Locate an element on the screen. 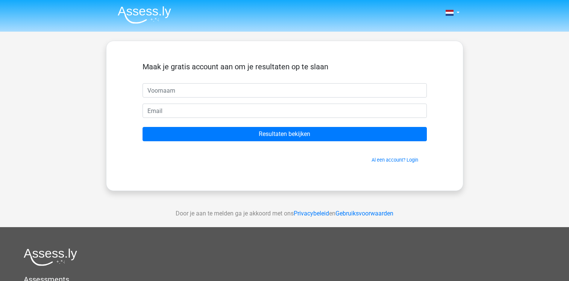 Image resolution: width=569 pixels, height=281 pixels. input: Voornaam is located at coordinates (285, 90).